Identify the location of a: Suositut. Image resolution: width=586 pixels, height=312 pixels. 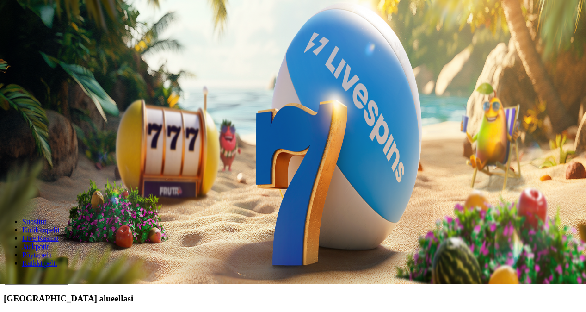
(34, 221).